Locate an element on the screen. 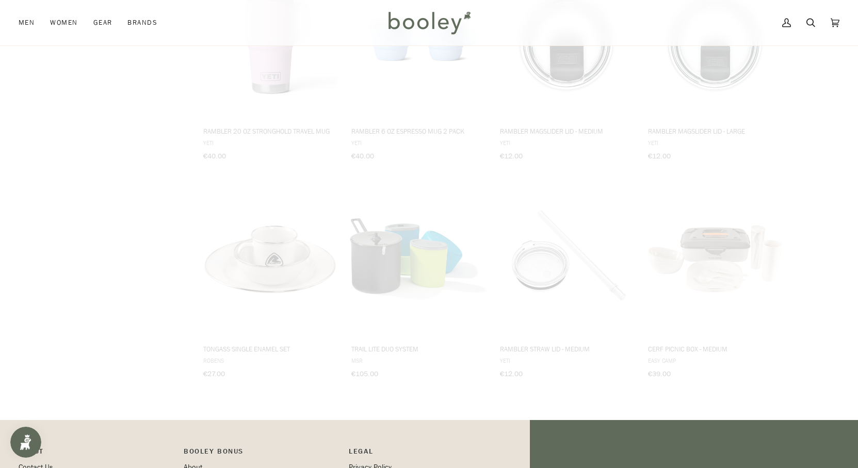 This screenshot has width=858, height=468. span: Gear is located at coordinates (103, 23).